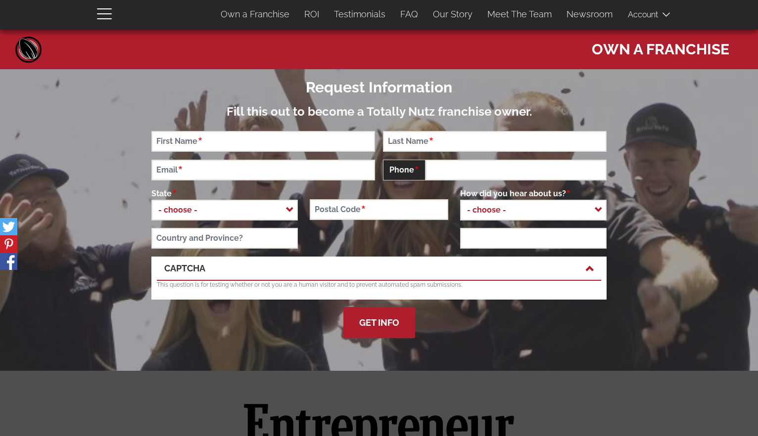  Describe the element at coordinates (164, 193) in the screenshot. I see `span: State` at that location.